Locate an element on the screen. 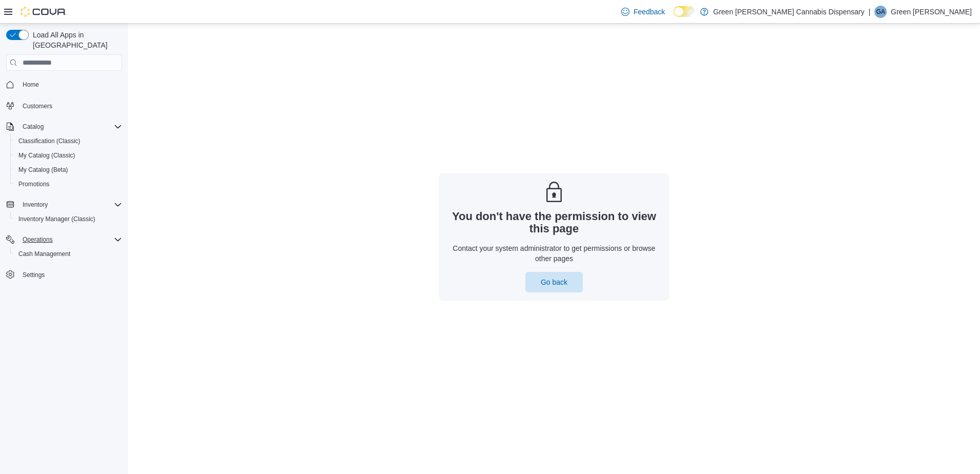 The height and width of the screenshot is (474, 980). span: Go back is located at coordinates (554, 282).